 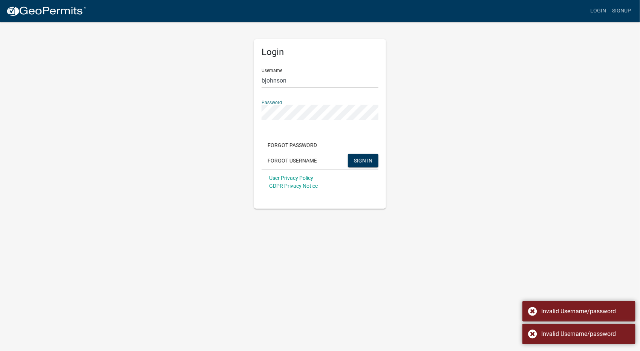 What do you see at coordinates (621, 11) in the screenshot?
I see `a: Signup` at bounding box center [621, 11].